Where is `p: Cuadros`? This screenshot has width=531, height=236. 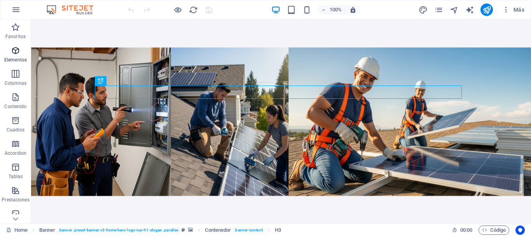
p: Cuadros is located at coordinates (16, 130).